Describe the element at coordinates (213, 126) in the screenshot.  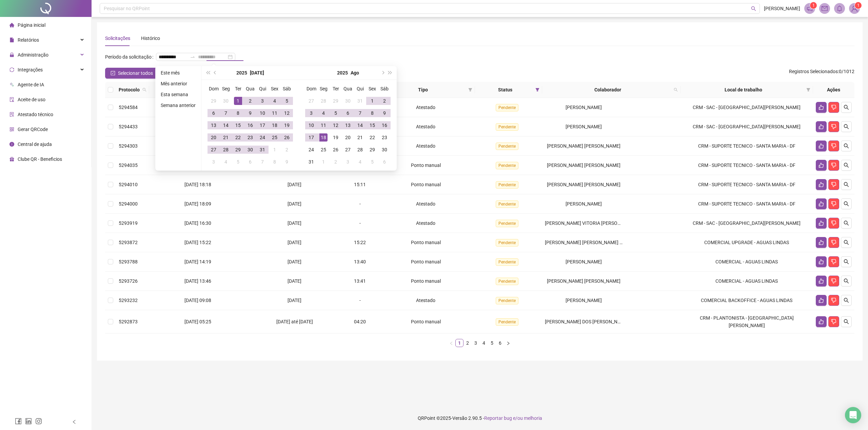
I see `div: 13` at that location.